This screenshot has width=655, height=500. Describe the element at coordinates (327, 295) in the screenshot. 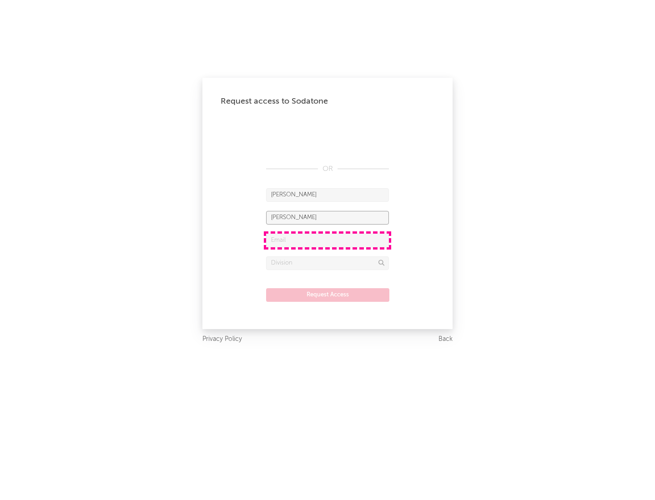

I see `button: Request Access` at that location.